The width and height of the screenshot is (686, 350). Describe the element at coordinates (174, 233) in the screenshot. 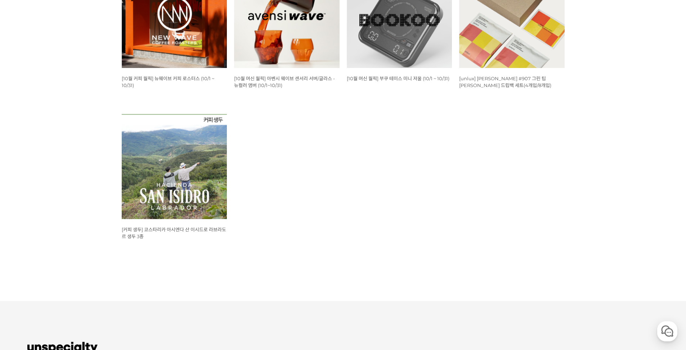

I see `span: [커피 생두] 코스타리카 아시엔다 산 이시드로 라브라도르 생두 3종` at that location.